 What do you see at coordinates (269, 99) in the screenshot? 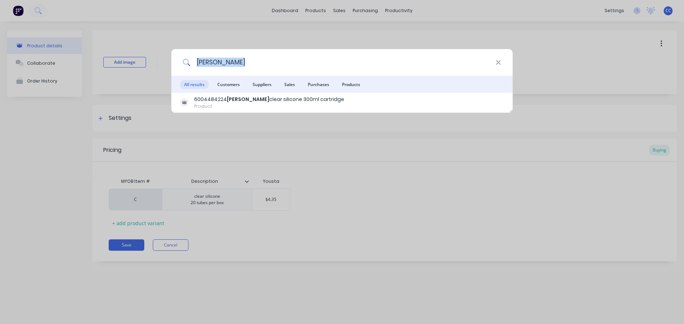
I see `div: 6004484224 clear silicone 300ml cartridge` at bounding box center [269, 99].